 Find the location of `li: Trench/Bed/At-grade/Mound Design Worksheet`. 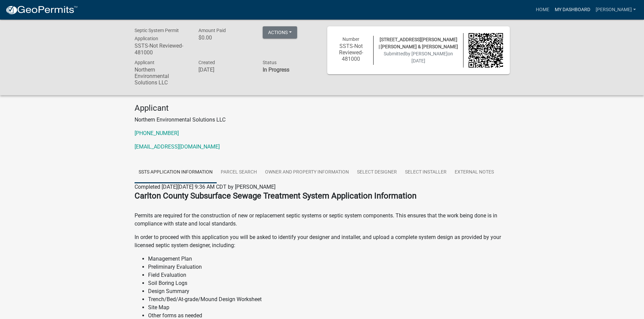

li: Trench/Bed/At-grade/Mound Design Worksheet is located at coordinates (328, 300).